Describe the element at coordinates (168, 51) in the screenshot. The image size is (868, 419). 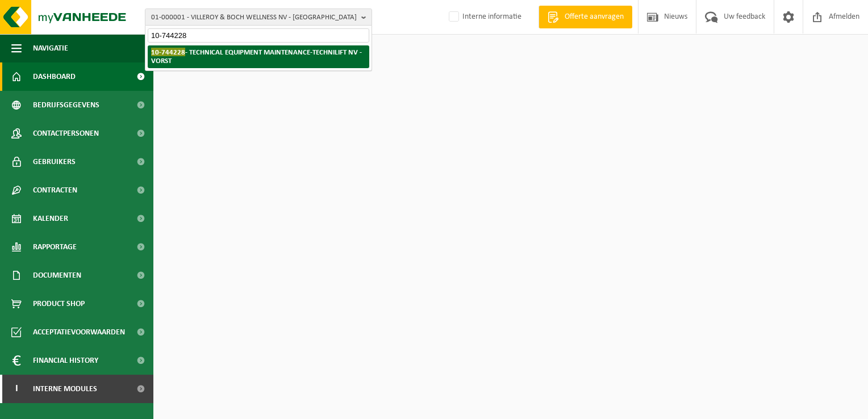
I see `span: 10-744228` at that location.